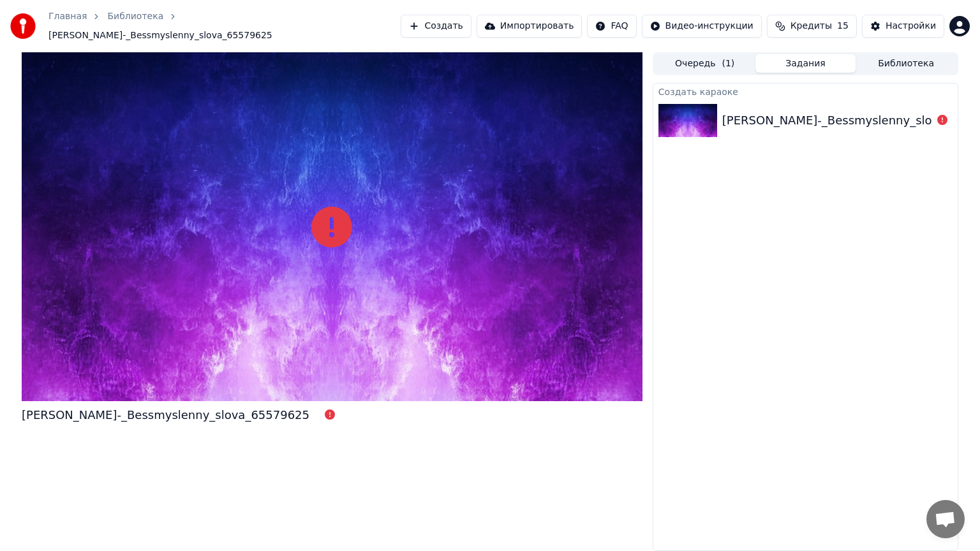 Image resolution: width=980 pixels, height=551 pixels. Describe the element at coordinates (530, 26) in the screenshot. I see `button: Импортировать` at that location.